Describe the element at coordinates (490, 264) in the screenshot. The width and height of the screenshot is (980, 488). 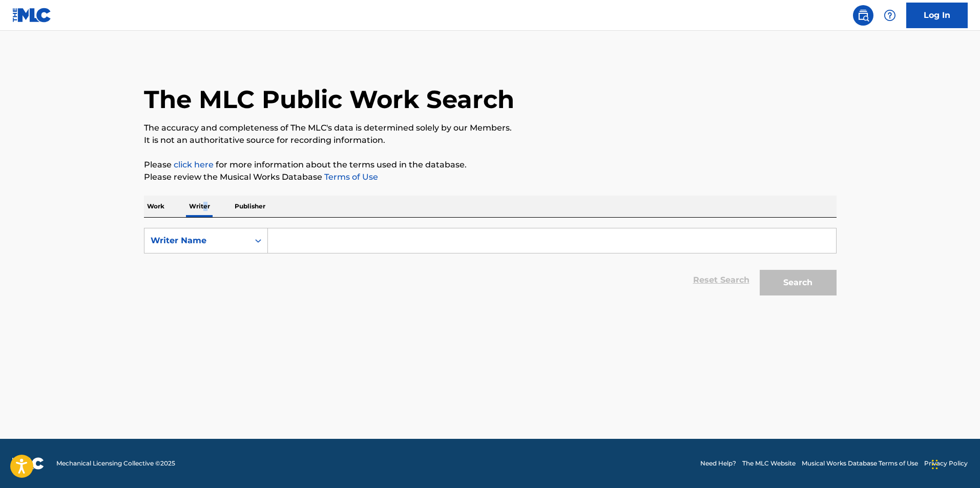
I see `form: Search Form` at that location.